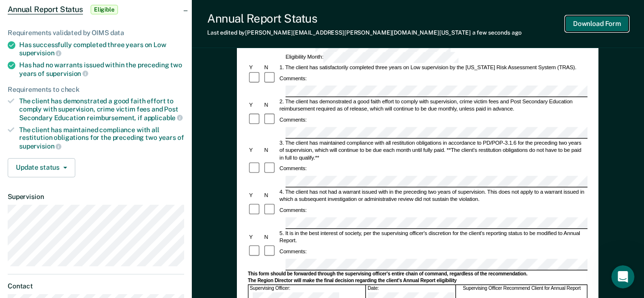 The height and width of the screenshot is (298, 644). What do you see at coordinates (433, 150) in the screenshot?
I see `div: 3. The client has maintained compliance with all restitution obligations in accordance to PD/POP-...` at bounding box center [433, 150].